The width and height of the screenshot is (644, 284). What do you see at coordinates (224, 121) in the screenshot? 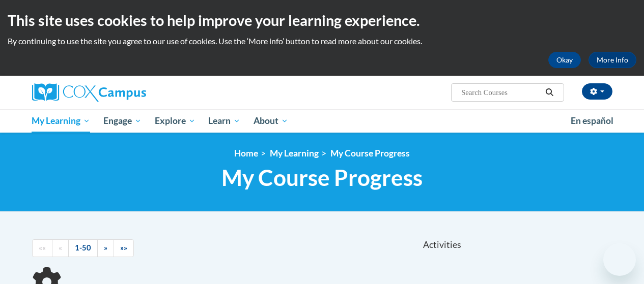
I see `a: Learn` at bounding box center [224, 121].